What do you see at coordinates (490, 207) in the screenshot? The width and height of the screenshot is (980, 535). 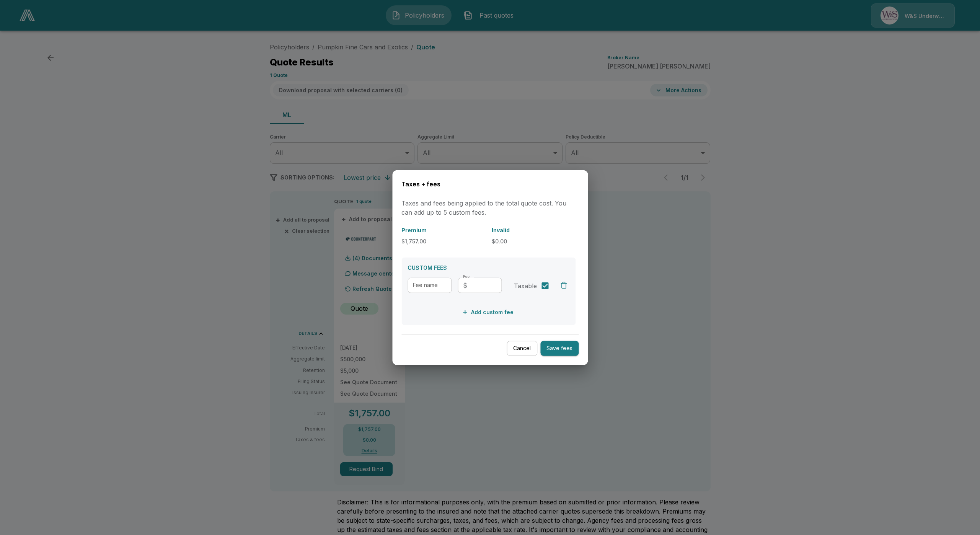 I see `p: Taxes and fees being applied to the total quote cost. You can add up to 5 custom fees.` at bounding box center [490, 207].